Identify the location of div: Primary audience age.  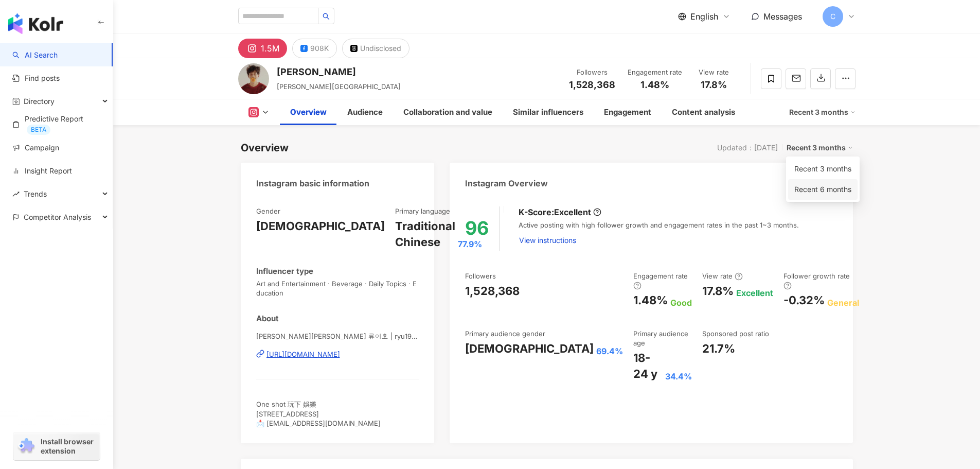
(662, 338).